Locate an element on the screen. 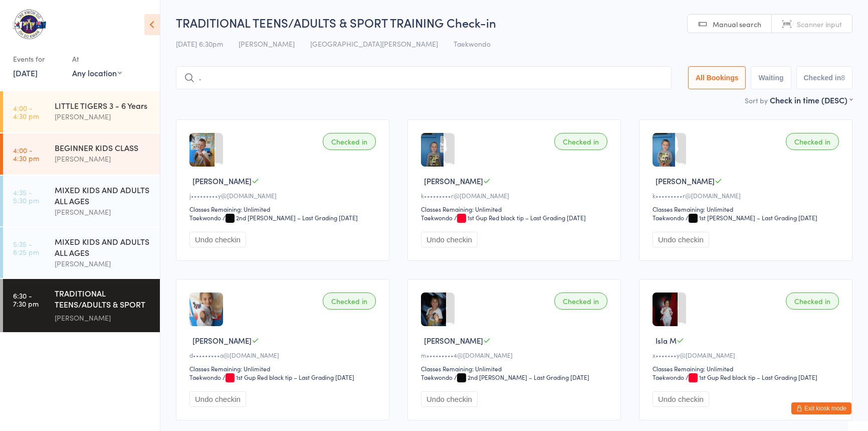  div: BEGINNER KIDS CLASS is located at coordinates (103, 147).